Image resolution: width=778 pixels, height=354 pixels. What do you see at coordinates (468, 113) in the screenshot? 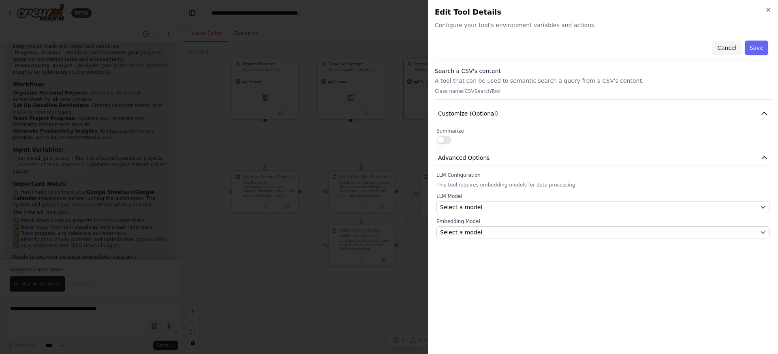
I see `span: Customize (Optional)` at bounding box center [468, 113].